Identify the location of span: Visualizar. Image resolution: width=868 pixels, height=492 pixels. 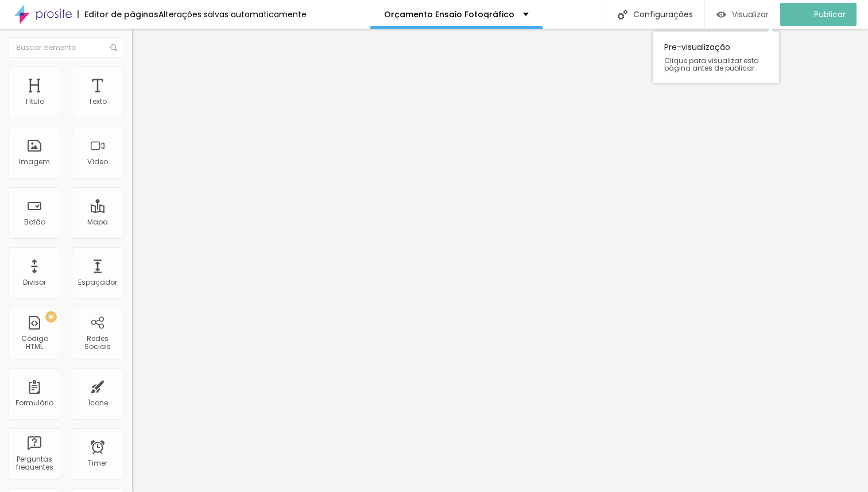
(750, 14).